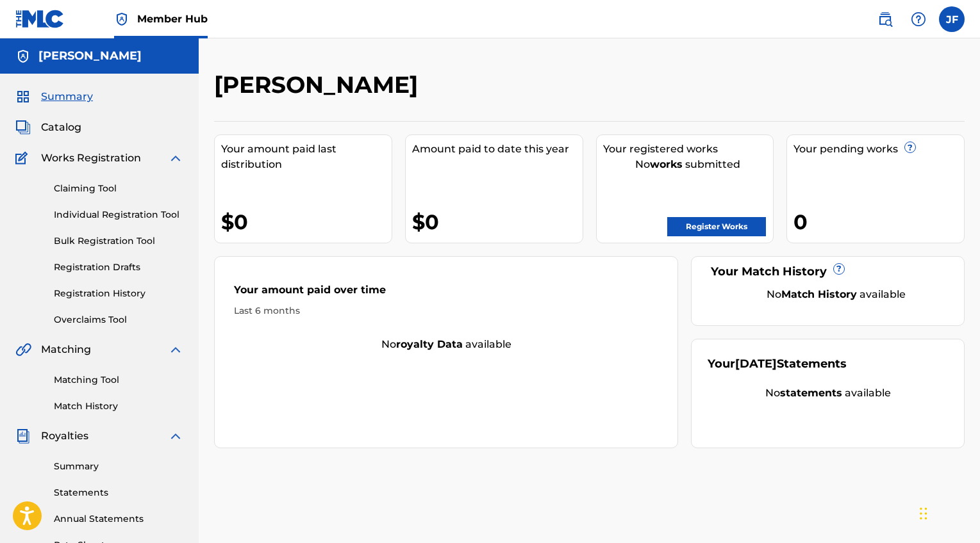 This screenshot has height=543, width=980. I want to click on div: 0, so click(879, 221).